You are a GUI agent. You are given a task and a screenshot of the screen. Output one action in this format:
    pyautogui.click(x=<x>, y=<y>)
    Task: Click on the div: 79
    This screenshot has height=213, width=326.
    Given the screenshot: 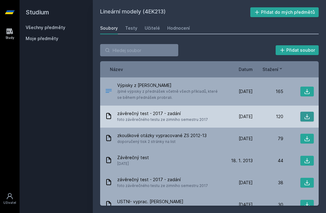 What is the action you would take?
    pyautogui.click(x=268, y=138)
    